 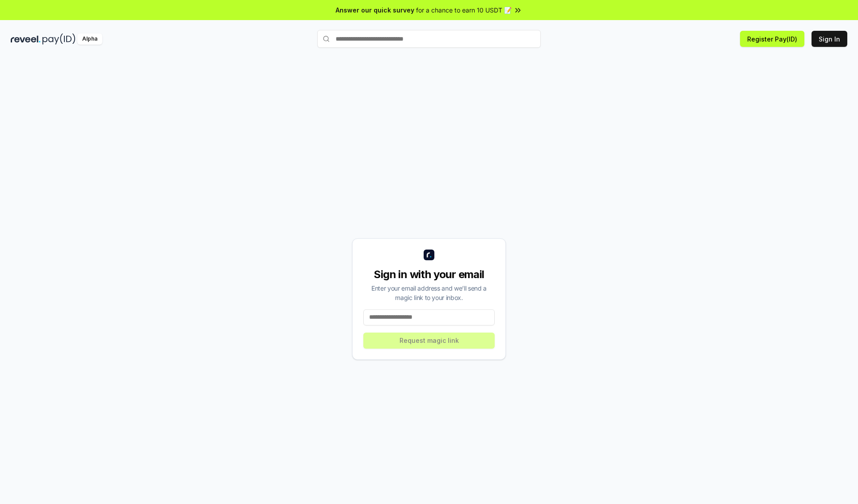 I want to click on div: Enter your email address and we’ll send a magic link to your inbox., so click(x=429, y=293).